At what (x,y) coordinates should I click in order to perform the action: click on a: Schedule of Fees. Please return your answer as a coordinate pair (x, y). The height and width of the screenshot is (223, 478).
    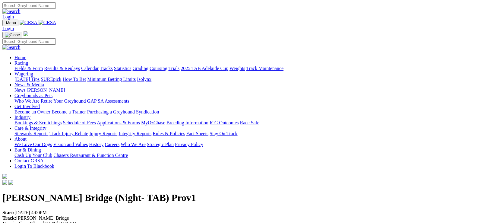
    Looking at the image, I should click on (79, 122).